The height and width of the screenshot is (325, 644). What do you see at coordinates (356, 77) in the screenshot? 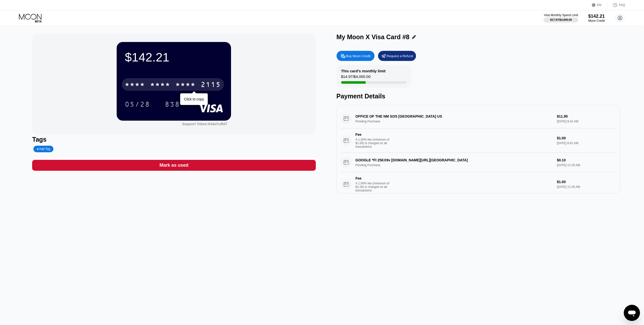
I see `div: $14.97 / $4,000.00` at bounding box center [356, 77].